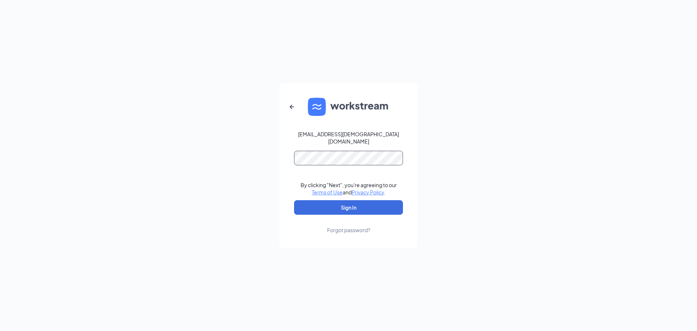 The width and height of the screenshot is (697, 331). I want to click on a: Forgot password?, so click(348, 224).